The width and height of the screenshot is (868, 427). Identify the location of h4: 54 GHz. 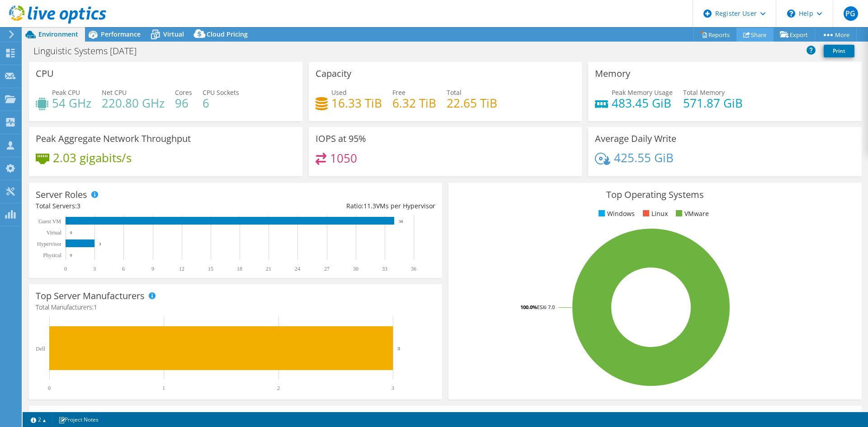
(71, 103).